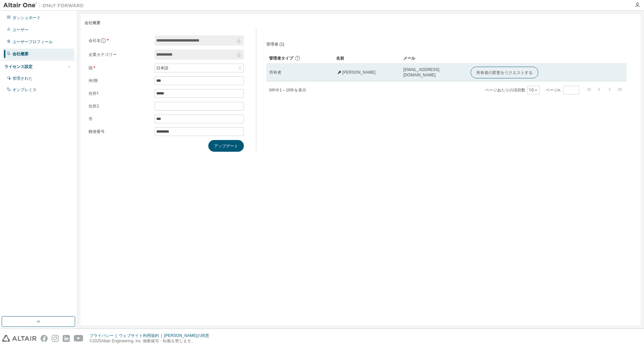  I want to click on font: 州/県, so click(93, 80).